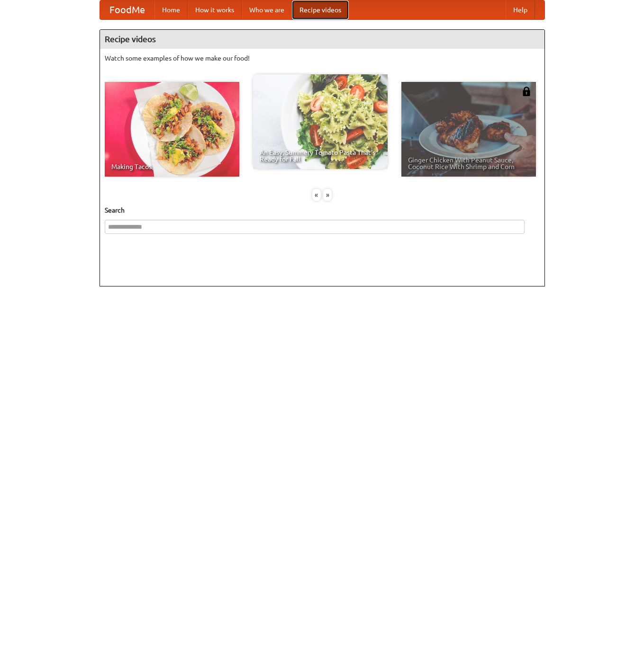 Image resolution: width=644 pixels, height=670 pixels. What do you see at coordinates (526, 92) in the screenshot?
I see `img: 483408.png` at bounding box center [526, 92].